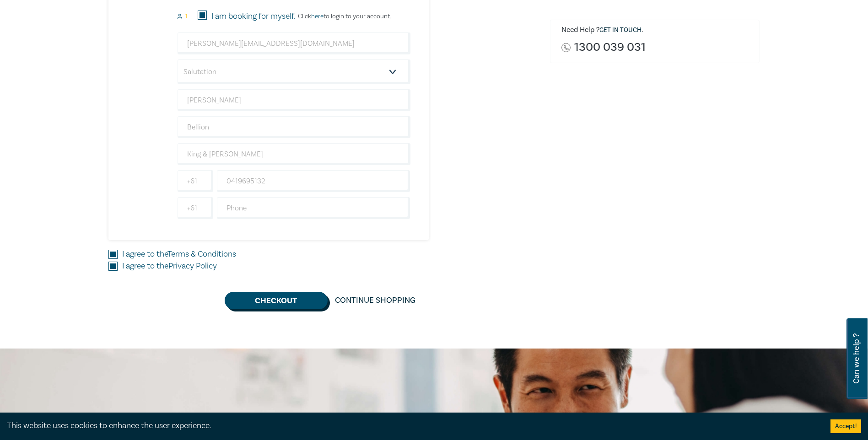 This screenshot has width=868, height=440. What do you see at coordinates (253, 16) in the screenshot?
I see `label: I am booking for myself.` at bounding box center [253, 16].